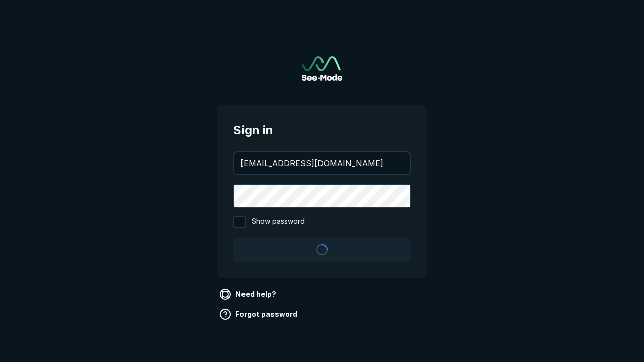 The image size is (644, 362). What do you see at coordinates (322, 68) in the screenshot?
I see `img: See-Mode Logo` at bounding box center [322, 68].